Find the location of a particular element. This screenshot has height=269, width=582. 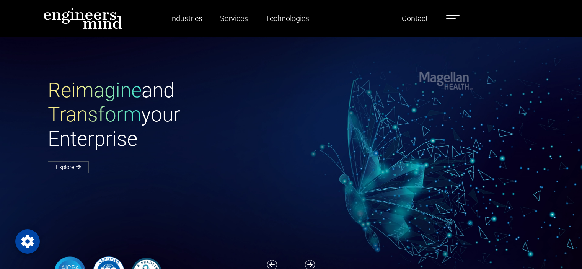

a: Contact is located at coordinates (415, 18).